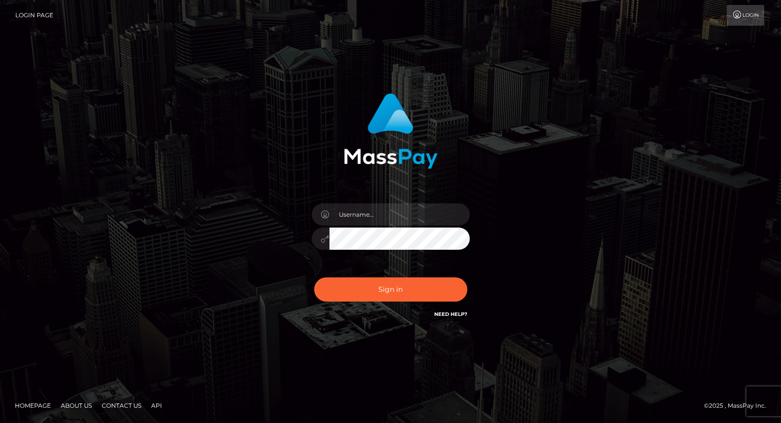  What do you see at coordinates (76, 405) in the screenshot?
I see `a: About Us` at bounding box center [76, 405].